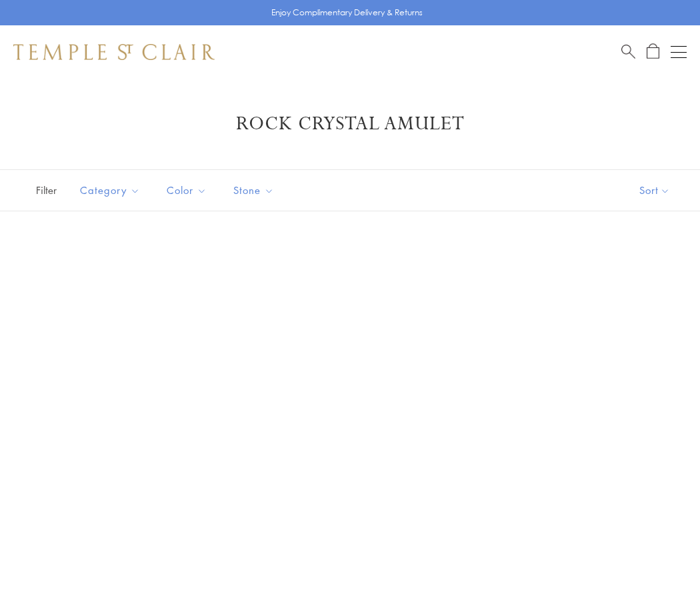  What do you see at coordinates (653, 51) in the screenshot?
I see `a: Open Shopping Bag` at bounding box center [653, 51].